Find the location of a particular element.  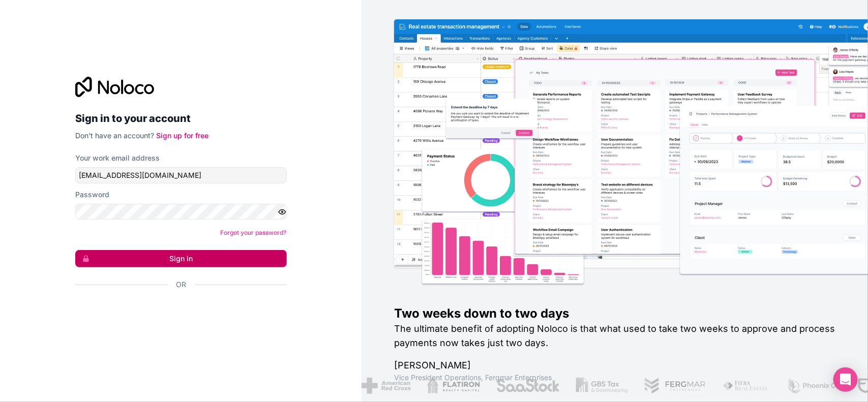

div: Open Intercom Messenger is located at coordinates (846, 380).